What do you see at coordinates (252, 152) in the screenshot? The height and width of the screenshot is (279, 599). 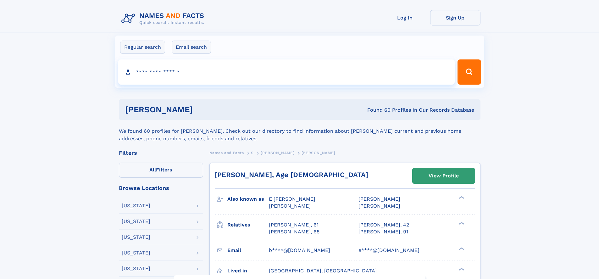 I see `a: S` at bounding box center [252, 152].